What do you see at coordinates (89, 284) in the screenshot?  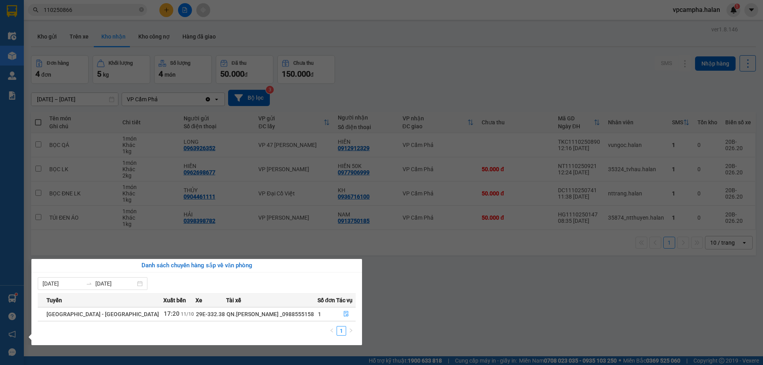 I see `span: swap-right` at bounding box center [89, 284].